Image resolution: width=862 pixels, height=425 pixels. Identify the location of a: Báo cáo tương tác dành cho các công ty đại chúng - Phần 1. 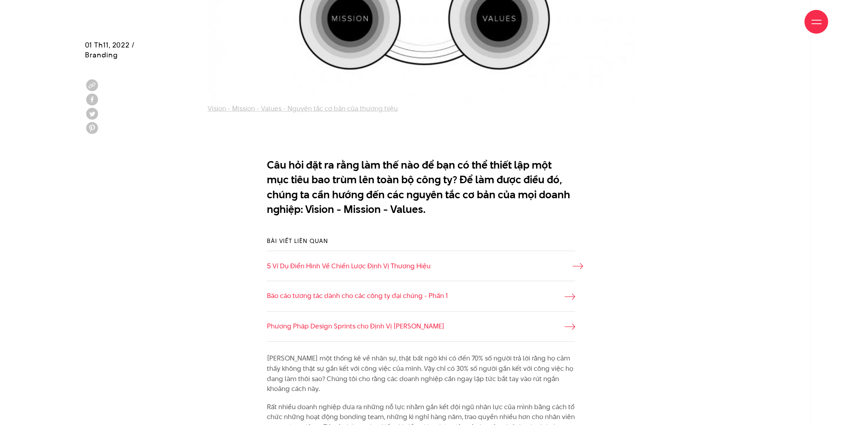
(421, 296).